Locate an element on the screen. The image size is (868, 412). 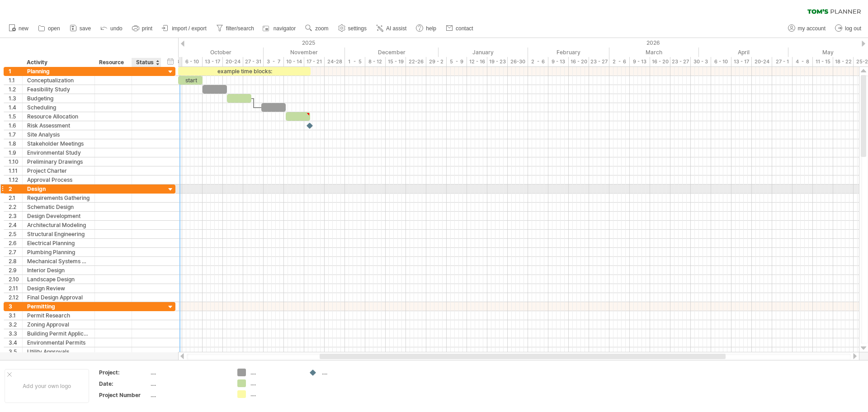
a: my account is located at coordinates (808, 29).